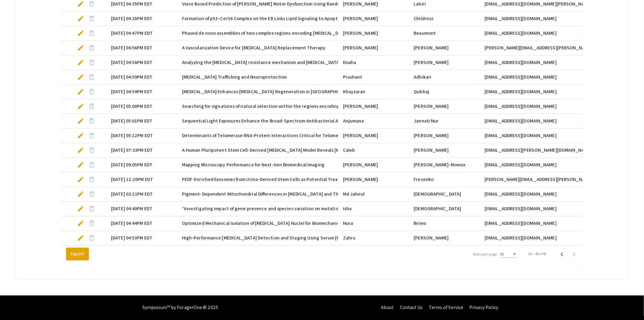 The width and height of the screenshot is (644, 320). What do you see at coordinates (374, 224) in the screenshot?
I see `mat-cell: Nura` at bounding box center [374, 224].